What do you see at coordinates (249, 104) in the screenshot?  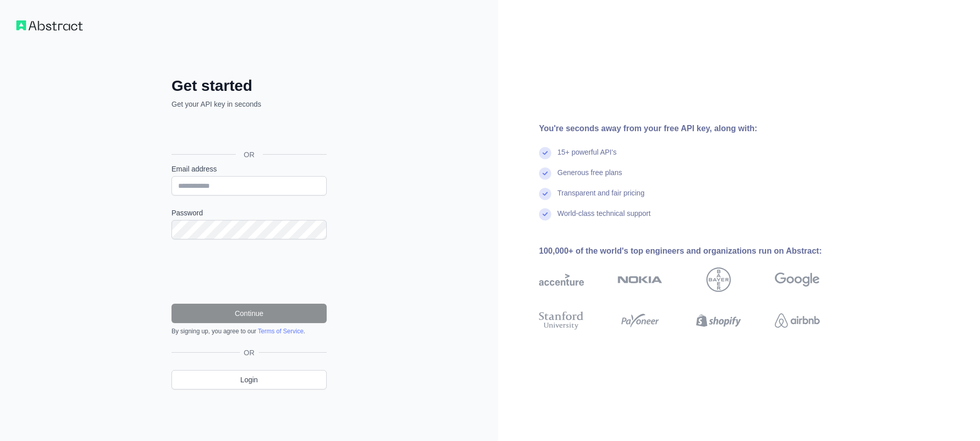 I see `p: Get your API key in seconds` at bounding box center [249, 104].